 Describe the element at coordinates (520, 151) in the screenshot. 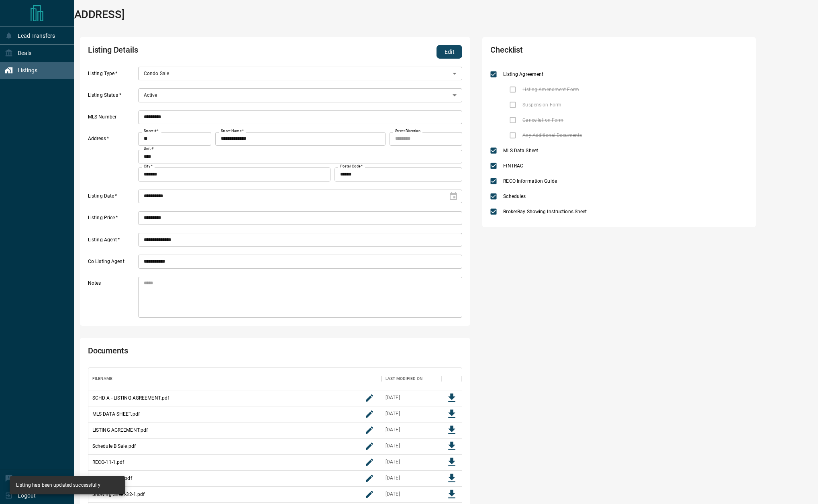

I see `span: MLS Data Sheet` at that location.